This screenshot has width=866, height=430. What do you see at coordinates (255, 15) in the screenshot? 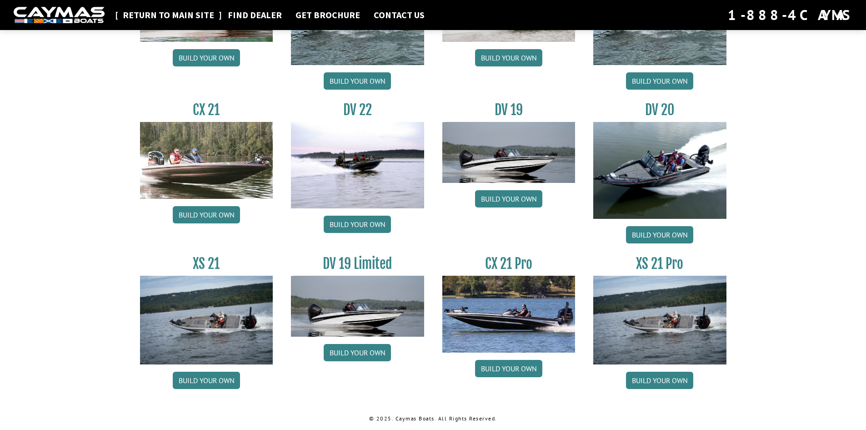
I see `a: Find Dealer` at bounding box center [255, 15].